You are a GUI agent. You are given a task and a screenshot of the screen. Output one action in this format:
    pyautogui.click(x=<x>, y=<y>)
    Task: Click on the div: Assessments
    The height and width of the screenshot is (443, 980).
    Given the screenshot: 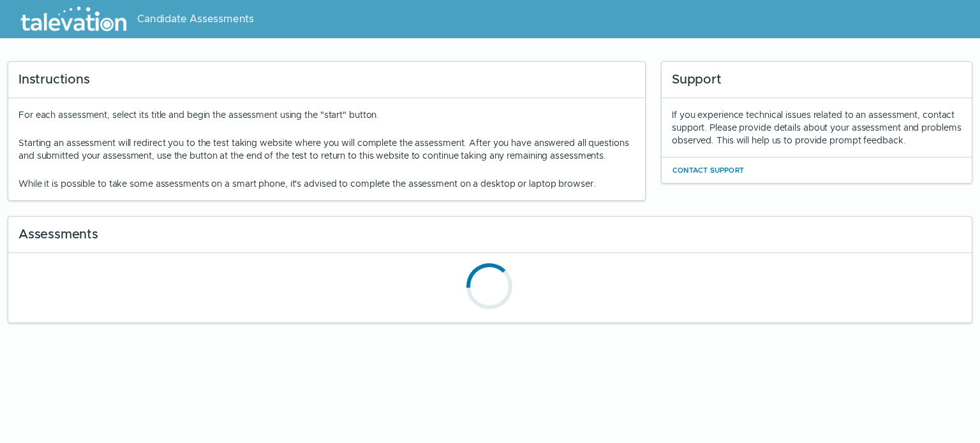 What is the action you would take?
    pyautogui.click(x=490, y=235)
    